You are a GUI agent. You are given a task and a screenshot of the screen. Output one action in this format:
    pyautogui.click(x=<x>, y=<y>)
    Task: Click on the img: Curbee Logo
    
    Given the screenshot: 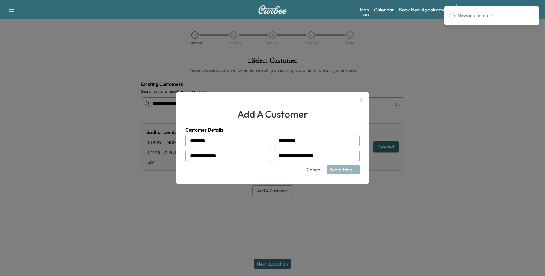 What is the action you would take?
    pyautogui.click(x=273, y=10)
    